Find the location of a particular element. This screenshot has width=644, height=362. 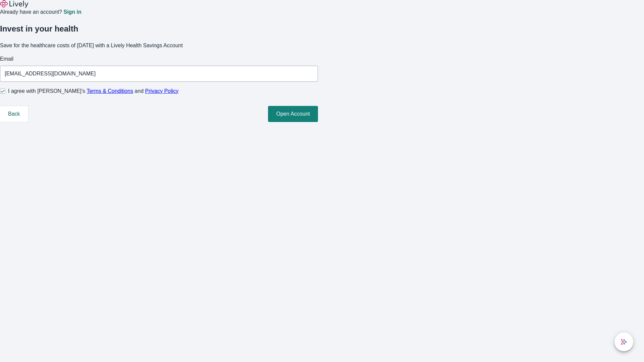

a: Sign in is located at coordinates (72, 12).